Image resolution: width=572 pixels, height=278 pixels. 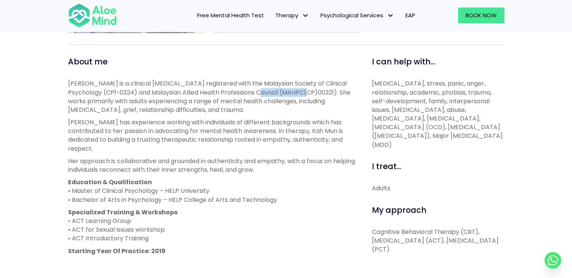 What do you see at coordinates (211, 165) in the screenshot?
I see `p: Her approach is collaborative and grounded in authenticity and empathy, with a focus on helping i...` at bounding box center [211, 165].